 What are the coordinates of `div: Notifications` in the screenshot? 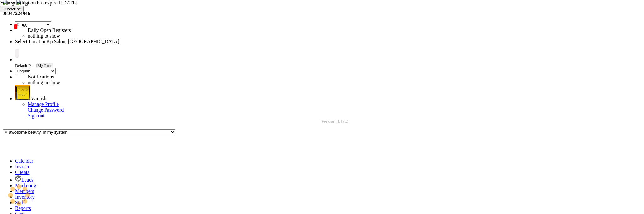 It's located at (106, 77).